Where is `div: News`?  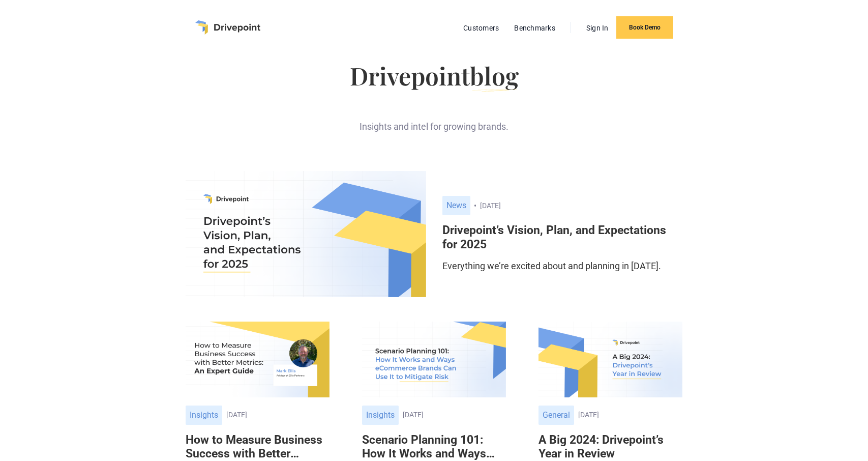
div: News is located at coordinates (456, 205).